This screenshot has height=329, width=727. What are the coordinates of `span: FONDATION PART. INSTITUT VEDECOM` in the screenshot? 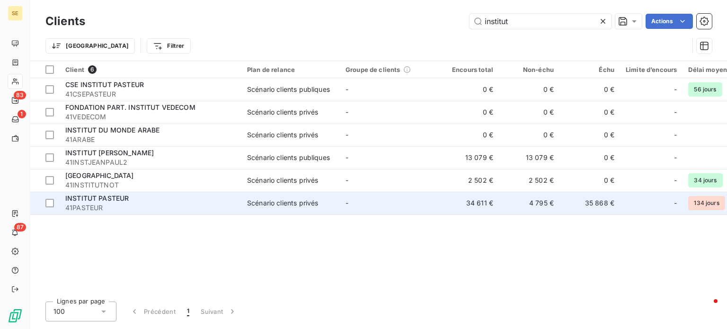 It's located at (130, 107).